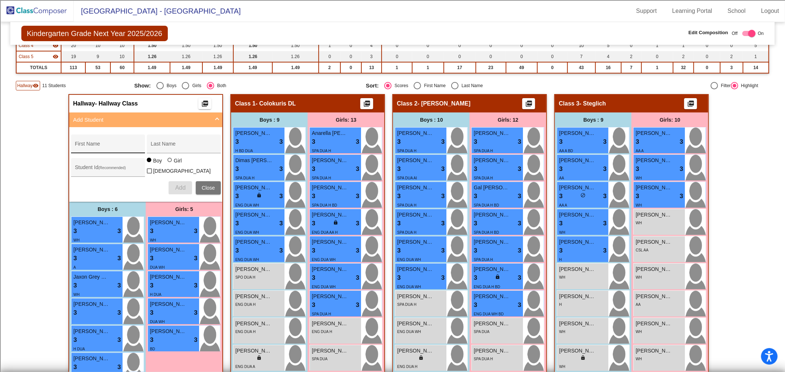 The width and height of the screenshot is (785, 372). I want to click on td: 20, so click(73, 46).